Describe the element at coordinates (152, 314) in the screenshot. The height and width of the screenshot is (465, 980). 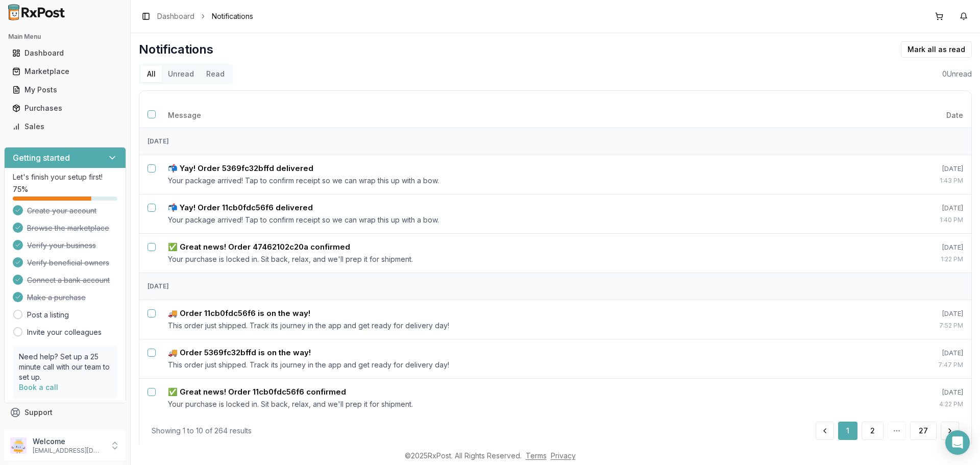
I see `button: Select notification: 🚚 Order 11cb0fdc56f6 is on the way!` at that location.